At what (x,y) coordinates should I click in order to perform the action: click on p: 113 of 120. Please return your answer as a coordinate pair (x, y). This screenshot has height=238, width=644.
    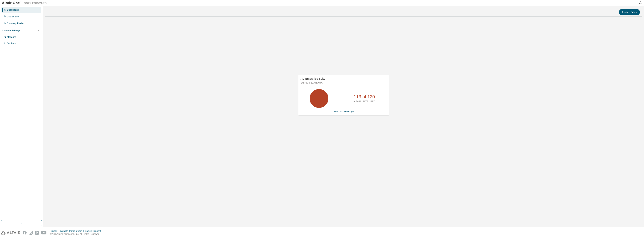
    Looking at the image, I should click on (364, 97).